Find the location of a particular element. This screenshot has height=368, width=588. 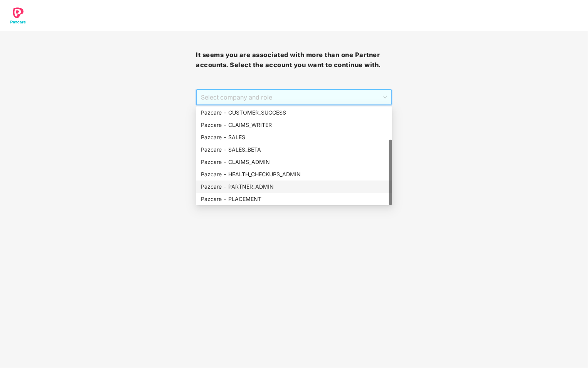

div: Pazcare - PLACEMENT is located at coordinates (294, 199).